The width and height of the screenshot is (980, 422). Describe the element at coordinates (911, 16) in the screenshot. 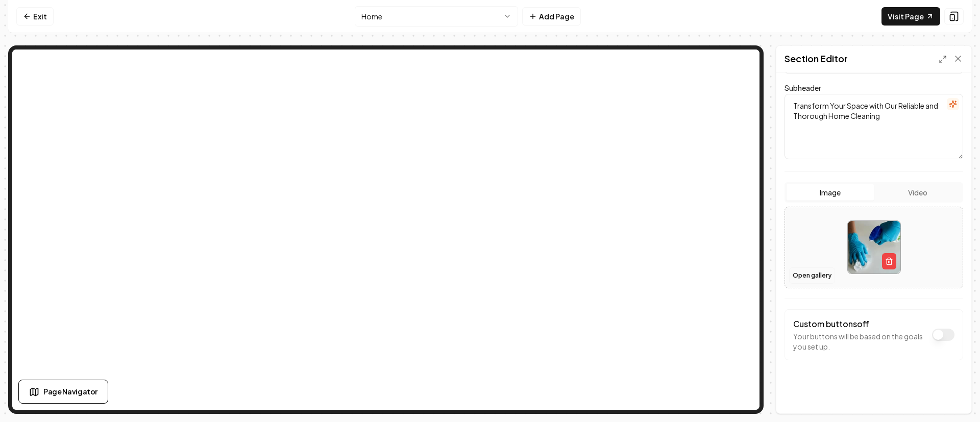

I see `a: Visit Page` at that location.